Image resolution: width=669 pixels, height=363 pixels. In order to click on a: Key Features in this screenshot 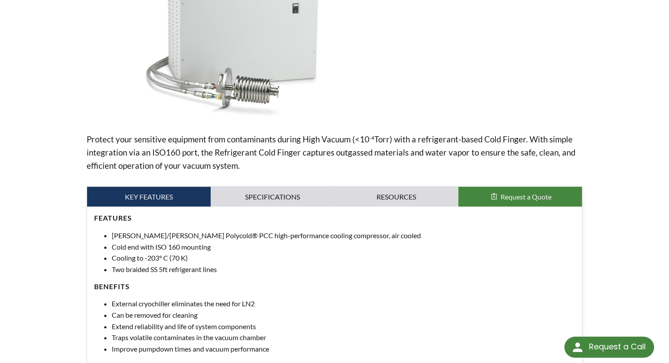, I will do `click(149, 197)`.